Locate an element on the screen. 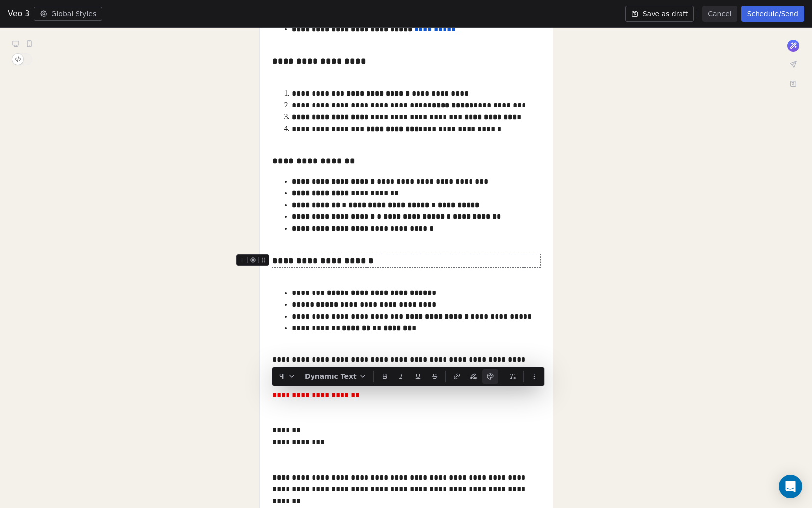 This screenshot has width=812, height=508. span: Veo 3 is located at coordinates (19, 14).